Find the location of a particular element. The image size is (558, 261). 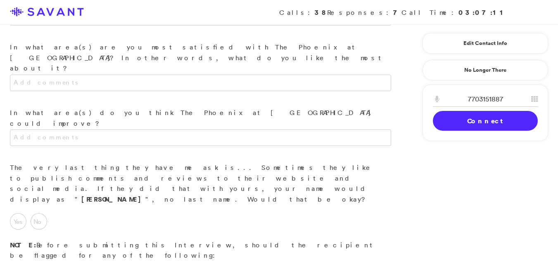

p: The very last thing they have me ask is... Sometimes they like to publish comments and reviews to... is located at coordinates (200, 184).